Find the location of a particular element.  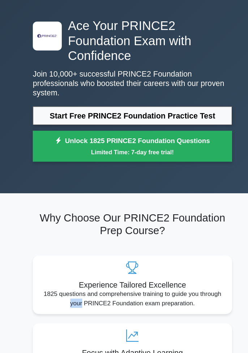

small: Limited Time: 7-day free trial! is located at coordinates (124, 163).